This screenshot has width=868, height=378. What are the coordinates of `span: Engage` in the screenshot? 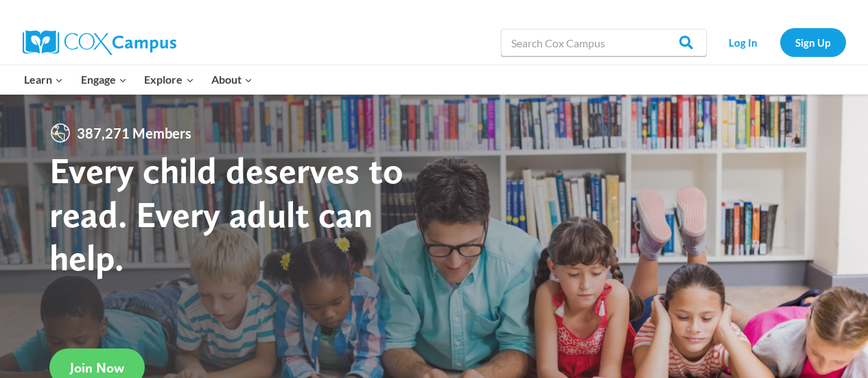 It's located at (104, 79).